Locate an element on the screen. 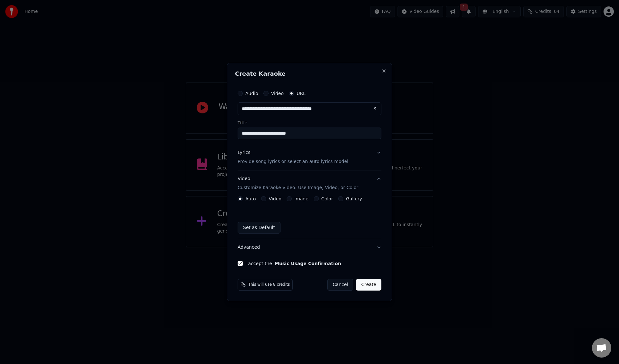 Image resolution: width=619 pixels, height=364 pixels. label: I accept the is located at coordinates (293, 264).